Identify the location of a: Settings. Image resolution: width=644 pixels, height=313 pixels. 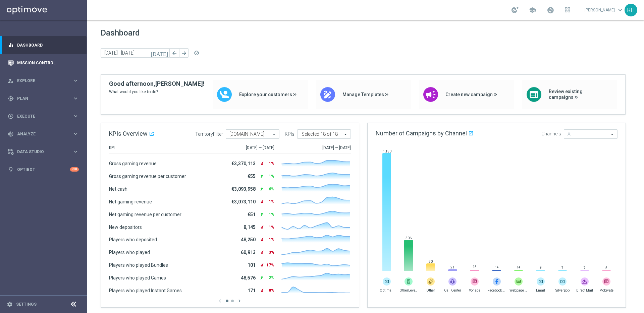
(26, 305).